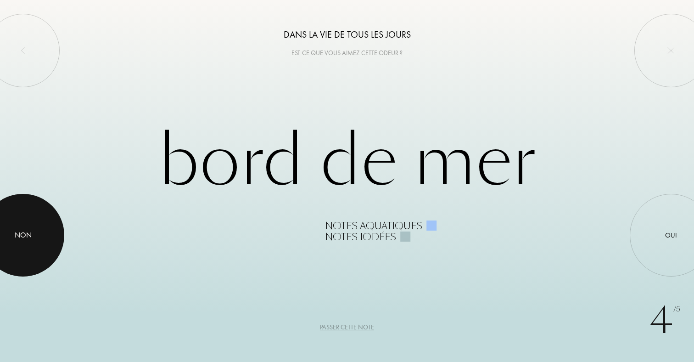 This screenshot has width=694, height=362. What do you see at coordinates (671, 50) in the screenshot?
I see `img: quit_onboard.svg` at bounding box center [671, 50].